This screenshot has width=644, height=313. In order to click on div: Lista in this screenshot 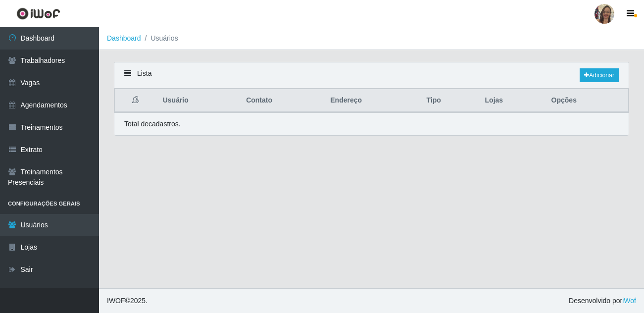, I will do `click(372, 75)`.